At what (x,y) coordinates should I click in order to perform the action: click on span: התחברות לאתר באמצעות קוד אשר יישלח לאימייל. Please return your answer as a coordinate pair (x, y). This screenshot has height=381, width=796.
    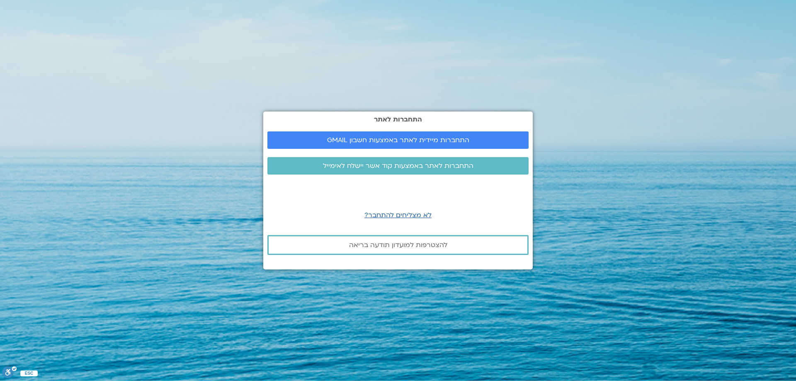
    Looking at the image, I should click on (398, 166).